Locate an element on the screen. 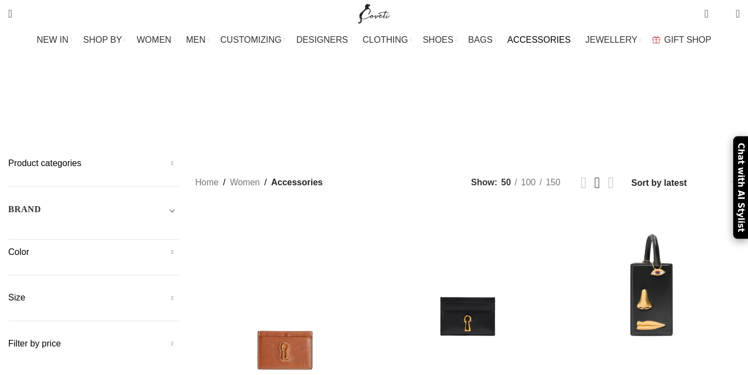 Image resolution: width=748 pixels, height=375 pixels. a: Hats & caps is located at coordinates (384, 111).